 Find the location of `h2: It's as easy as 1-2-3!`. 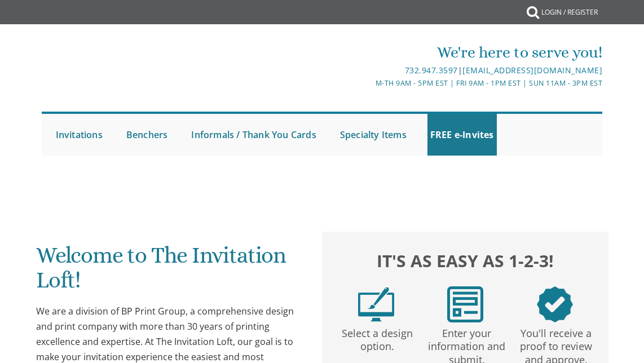

h2: It's as easy as 1-2-3! is located at coordinates (466, 260).